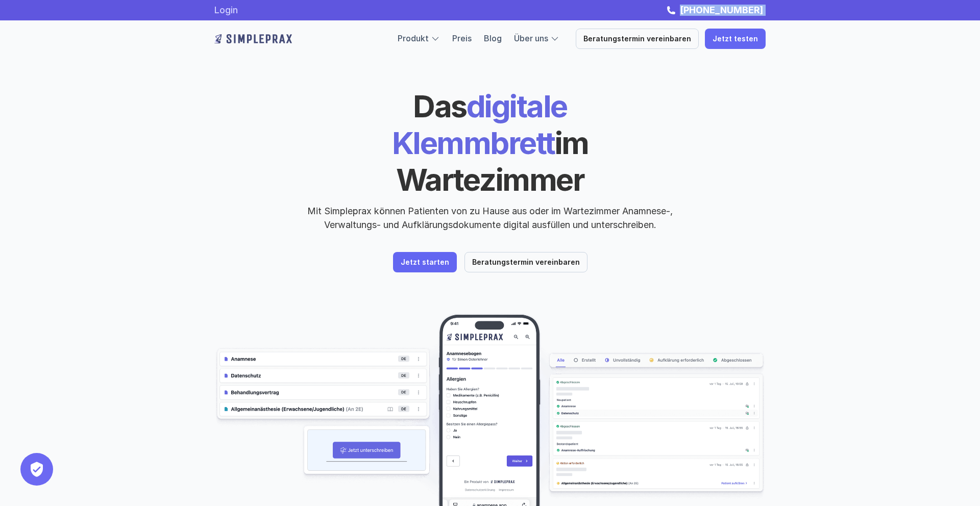 The image size is (980, 506). I want to click on p: Jetzt starten, so click(425, 262).